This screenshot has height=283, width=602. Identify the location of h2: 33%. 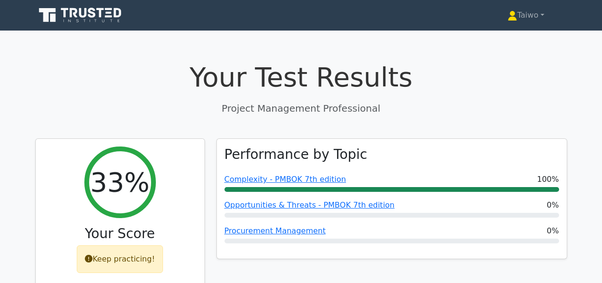
(120, 182).